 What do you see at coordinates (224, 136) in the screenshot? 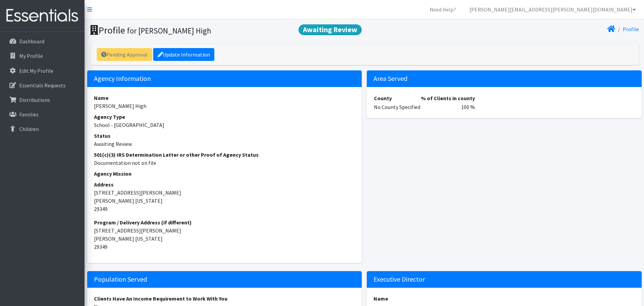
I see `dt: Status` at bounding box center [224, 136].